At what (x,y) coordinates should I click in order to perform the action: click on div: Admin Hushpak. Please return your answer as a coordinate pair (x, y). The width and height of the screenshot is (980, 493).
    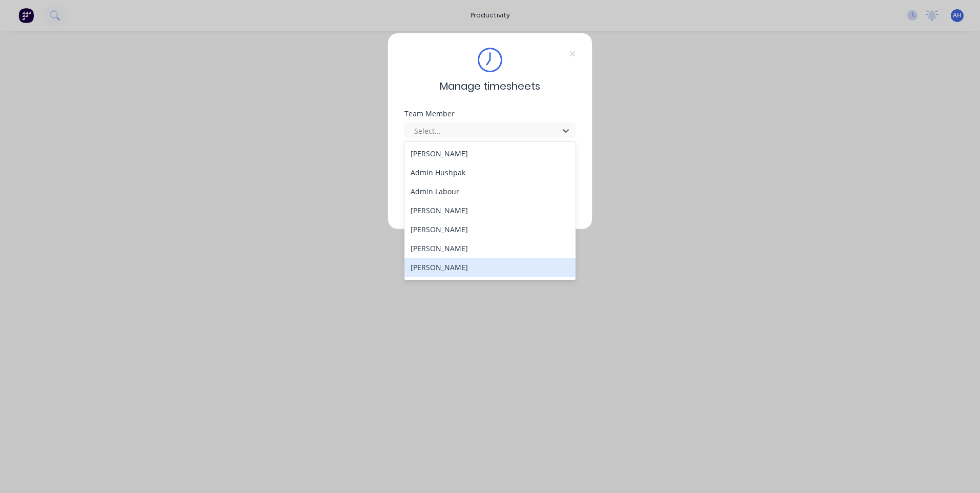
    Looking at the image, I should click on (490, 172).